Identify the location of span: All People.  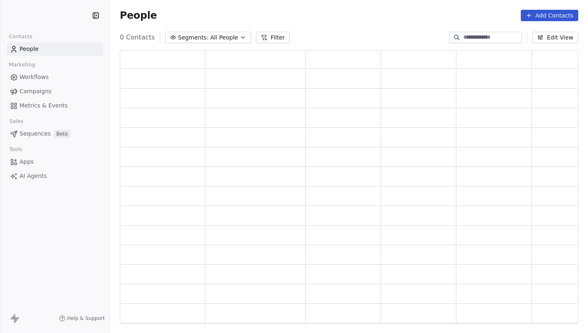
(224, 37).